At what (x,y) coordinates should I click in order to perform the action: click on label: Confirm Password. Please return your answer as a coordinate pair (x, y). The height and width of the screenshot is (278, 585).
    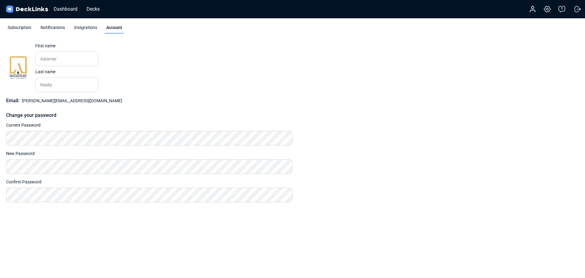
    Looking at the image, I should click on (24, 182).